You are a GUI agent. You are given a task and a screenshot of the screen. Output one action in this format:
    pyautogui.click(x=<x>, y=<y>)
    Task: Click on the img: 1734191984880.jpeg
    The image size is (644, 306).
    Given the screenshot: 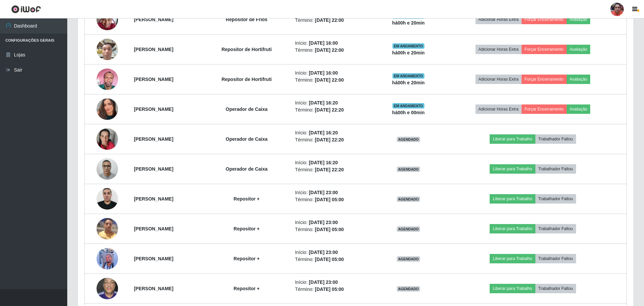 What is the action you would take?
    pyautogui.click(x=107, y=139)
    